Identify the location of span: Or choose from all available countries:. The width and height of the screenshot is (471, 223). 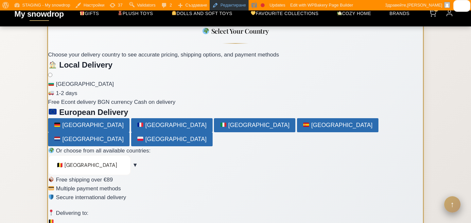
(103, 151).